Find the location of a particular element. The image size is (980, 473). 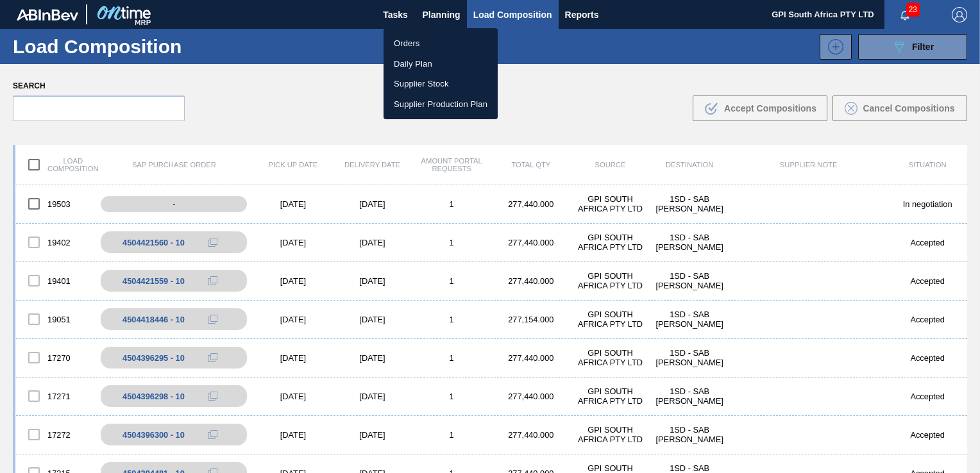

a: Supplier Stock is located at coordinates (441, 84).